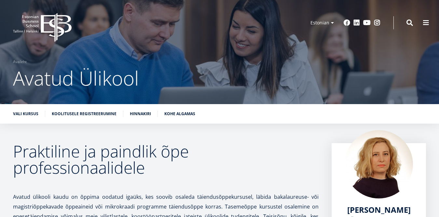  Describe the element at coordinates (347, 23) in the screenshot. I see `a: Facebook` at that location.